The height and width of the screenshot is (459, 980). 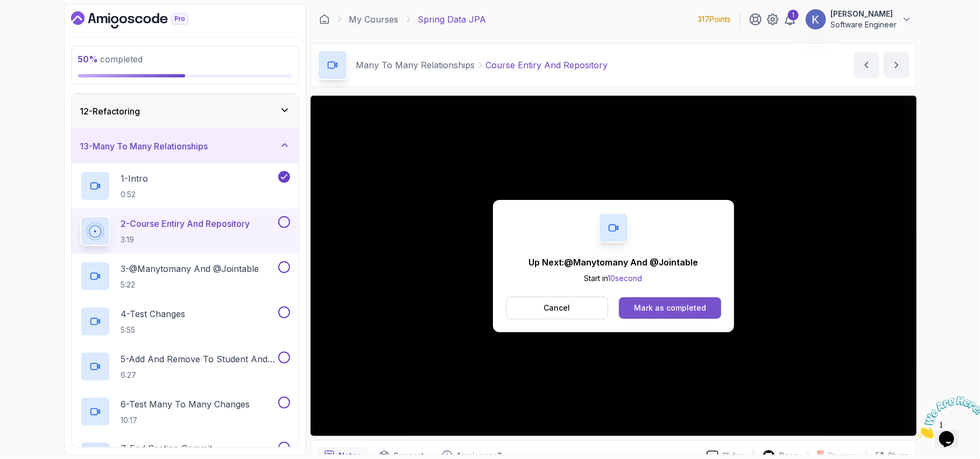 I want to click on img: Chat attention grabber, so click(x=38, y=25).